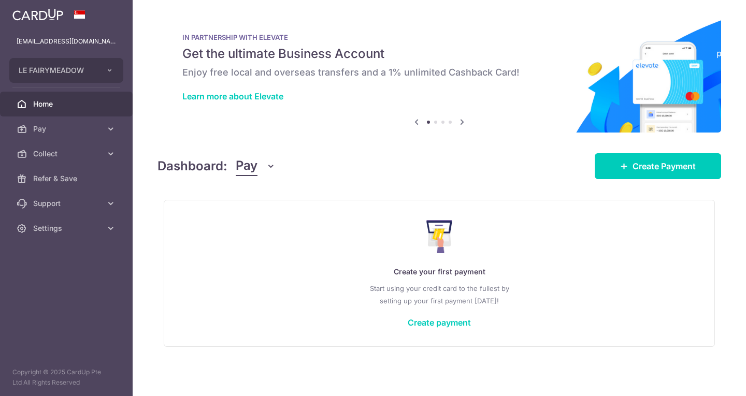  What do you see at coordinates (67, 179) in the screenshot?
I see `span: Refer & Save` at bounding box center [67, 179].